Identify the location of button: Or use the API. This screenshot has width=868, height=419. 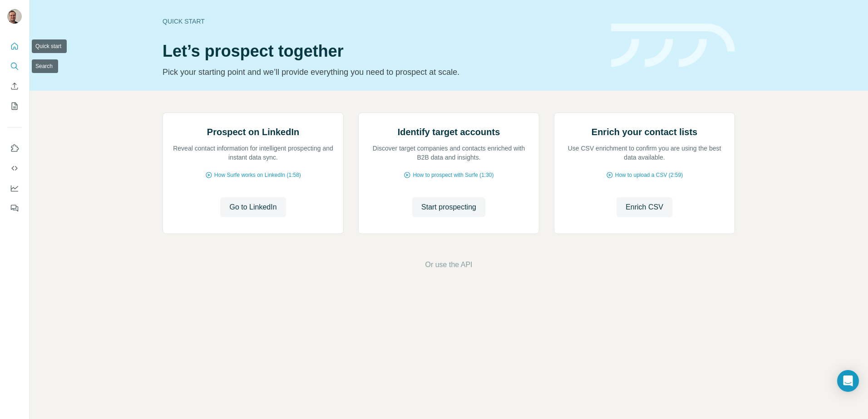
(449, 265).